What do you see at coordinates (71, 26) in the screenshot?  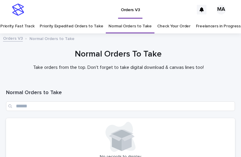 I see `a: Priority Expedited Orders to Take` at bounding box center [71, 26].